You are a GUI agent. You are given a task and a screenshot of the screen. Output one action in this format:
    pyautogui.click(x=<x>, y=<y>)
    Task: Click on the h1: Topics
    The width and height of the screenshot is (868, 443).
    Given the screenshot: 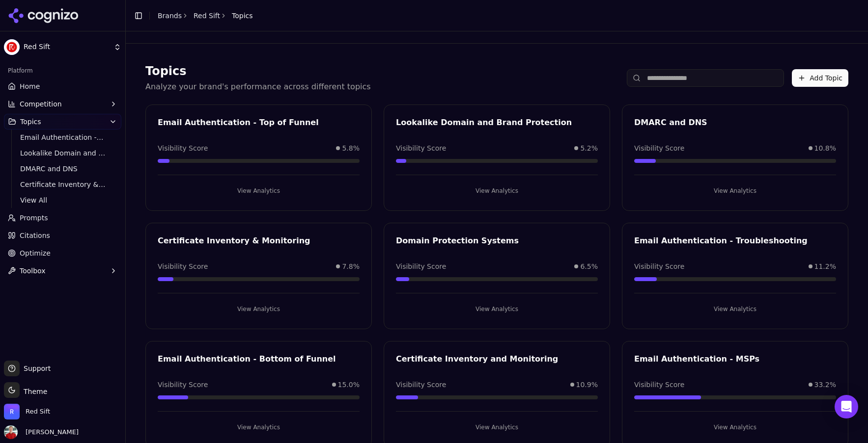 What is the action you would take?
    pyautogui.click(x=258, y=71)
    